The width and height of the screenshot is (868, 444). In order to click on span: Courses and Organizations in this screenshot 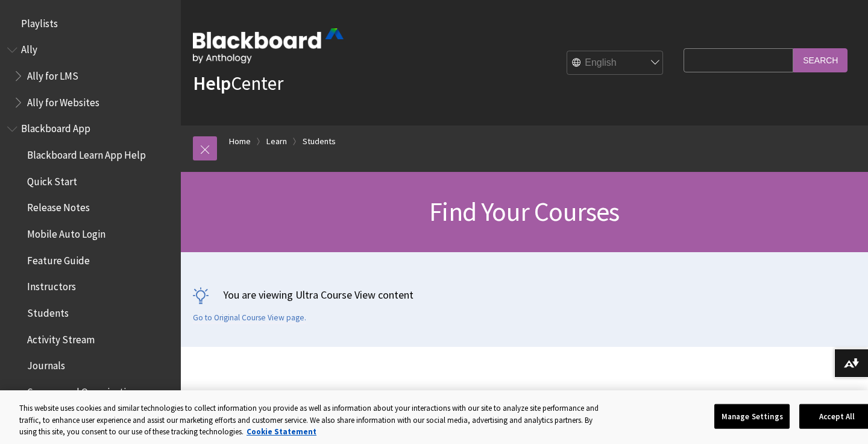, I will do `click(84, 390)`.